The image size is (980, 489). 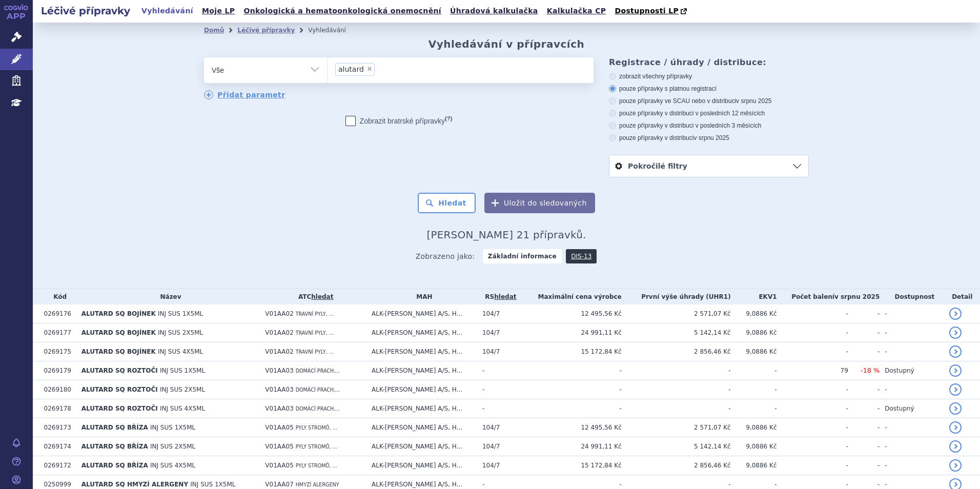 I want to click on td: 0269179, so click(x=57, y=371).